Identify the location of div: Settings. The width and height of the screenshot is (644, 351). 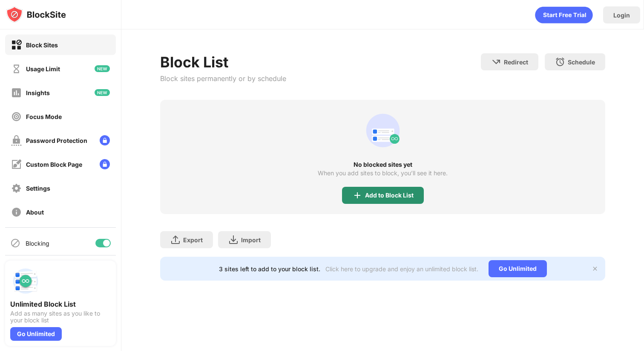
(38, 188).